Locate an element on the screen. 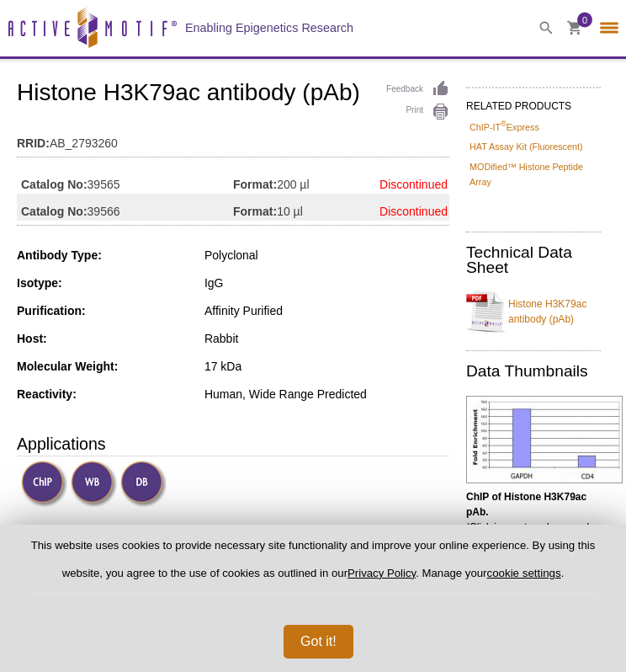 The height and width of the screenshot is (672, 626). img: Western Blot Validated is located at coordinates (94, 483).